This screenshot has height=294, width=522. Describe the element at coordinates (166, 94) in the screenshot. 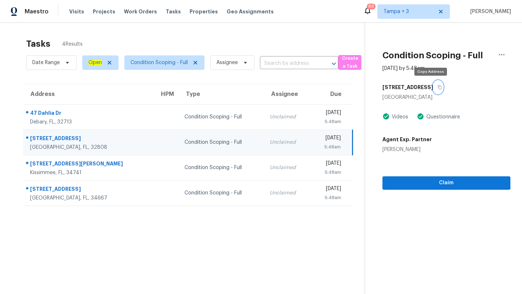

I see `th: HPM` at that location.